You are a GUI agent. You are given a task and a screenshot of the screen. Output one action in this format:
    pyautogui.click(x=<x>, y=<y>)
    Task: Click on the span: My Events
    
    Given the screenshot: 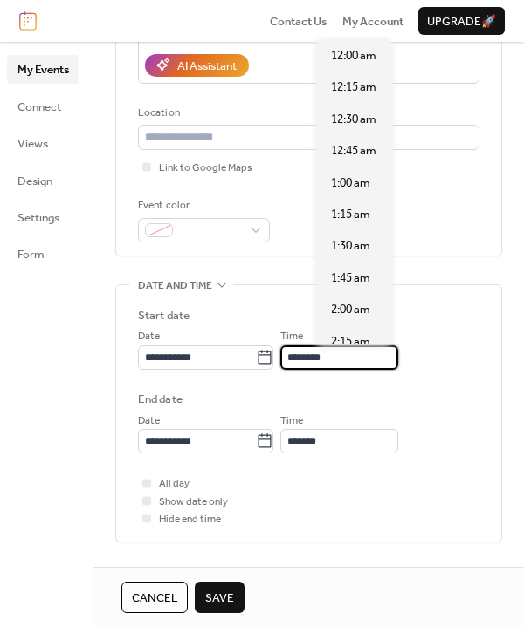 What is the action you would take?
    pyautogui.click(x=43, y=70)
    